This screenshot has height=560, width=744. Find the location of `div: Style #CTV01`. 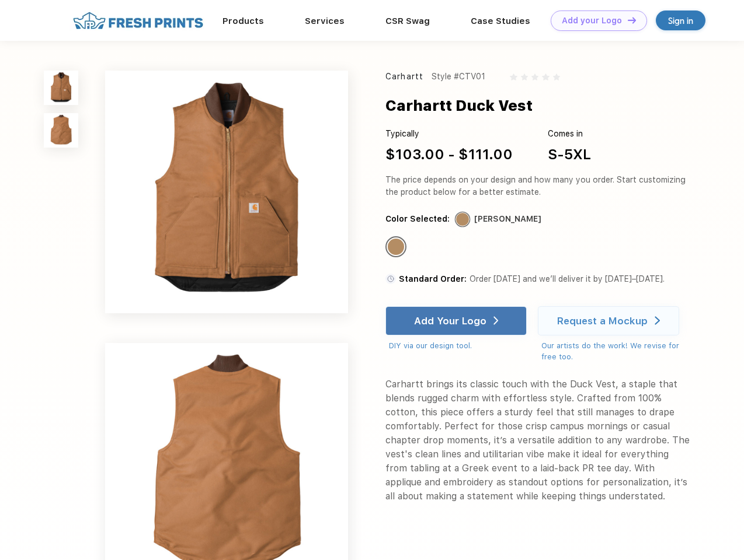

div: Style #CTV01 is located at coordinates (459, 77).